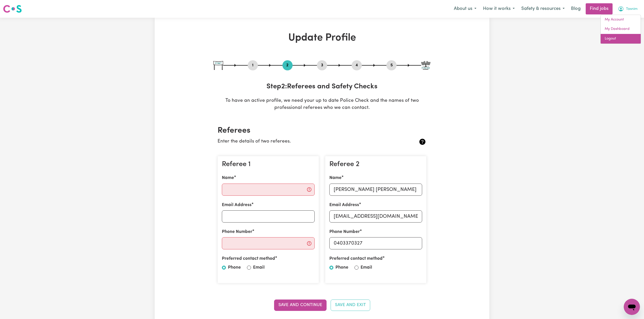 The height and width of the screenshot is (319, 644). What do you see at coordinates (304, 142) in the screenshot?
I see `p: Enter the details of two referees.` at bounding box center [304, 142].